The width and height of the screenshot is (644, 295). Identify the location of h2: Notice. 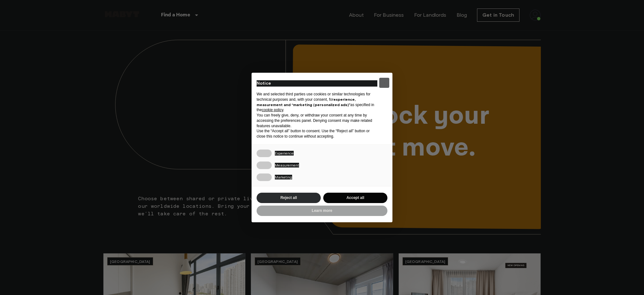
(317, 83).